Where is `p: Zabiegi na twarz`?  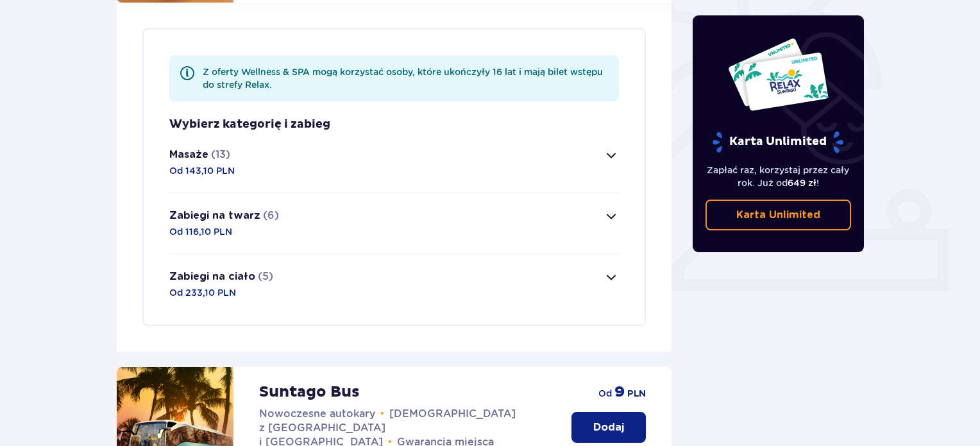 p: Zabiegi na twarz is located at coordinates (215, 215).